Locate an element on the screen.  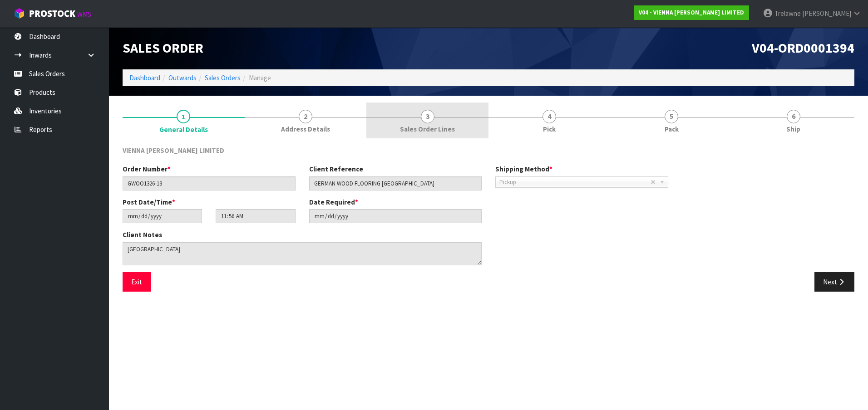
span: Sales Order Lines is located at coordinates (427, 128).